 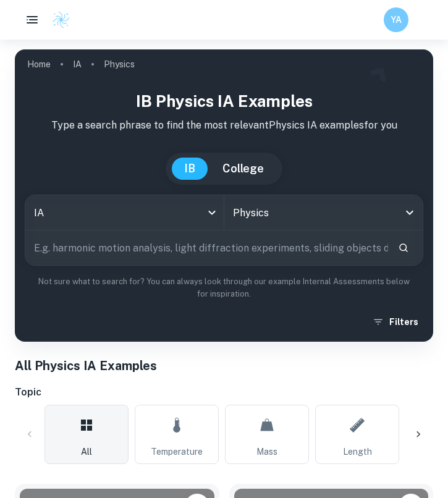 I want to click on span: Length, so click(x=357, y=452).